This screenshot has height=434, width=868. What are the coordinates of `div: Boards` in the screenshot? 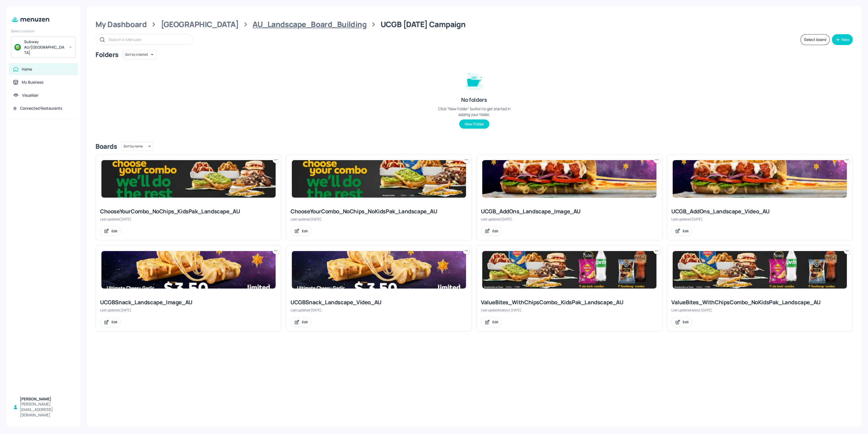 It's located at (106, 146).